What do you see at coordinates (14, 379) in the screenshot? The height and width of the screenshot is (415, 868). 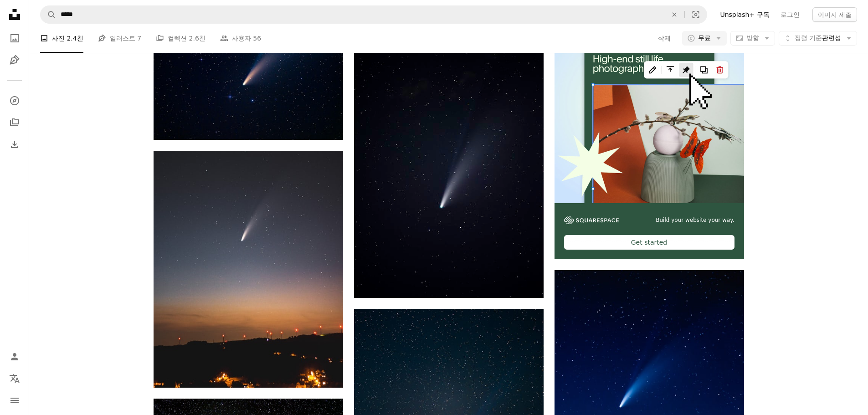 I see `button: 언어` at bounding box center [14, 379].